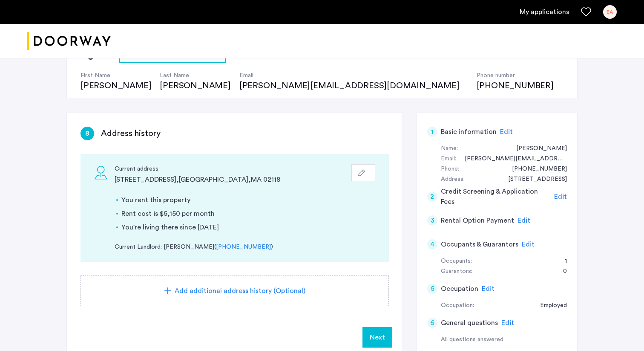 The height and width of the screenshot is (351, 644). I want to click on div: 3, so click(432, 221).